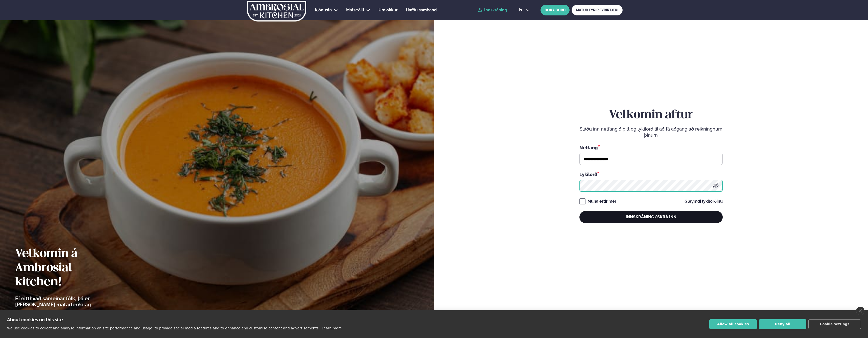 This screenshot has width=868, height=338. Describe the element at coordinates (703, 202) in the screenshot. I see `a: Gleymdi lykilorðinu` at that location.